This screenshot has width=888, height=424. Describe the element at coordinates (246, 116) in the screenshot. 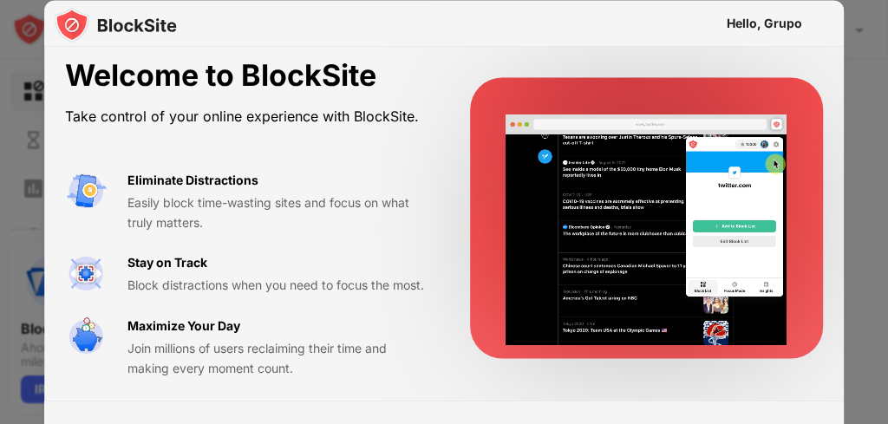

I see `div: Take control of your online experience with BlockSite.` at that location.